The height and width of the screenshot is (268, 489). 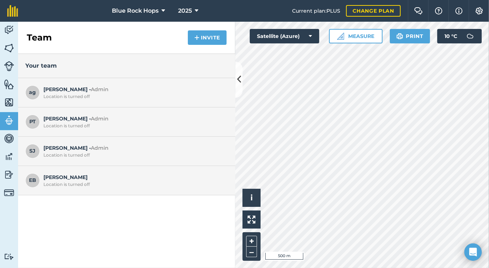 What do you see at coordinates (33, 181) in the screenshot?
I see `span: EB` at bounding box center [33, 181].